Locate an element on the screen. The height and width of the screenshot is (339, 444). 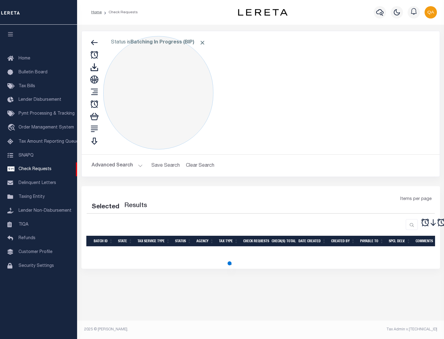
span: Order Management System is located at coordinates (46, 128).